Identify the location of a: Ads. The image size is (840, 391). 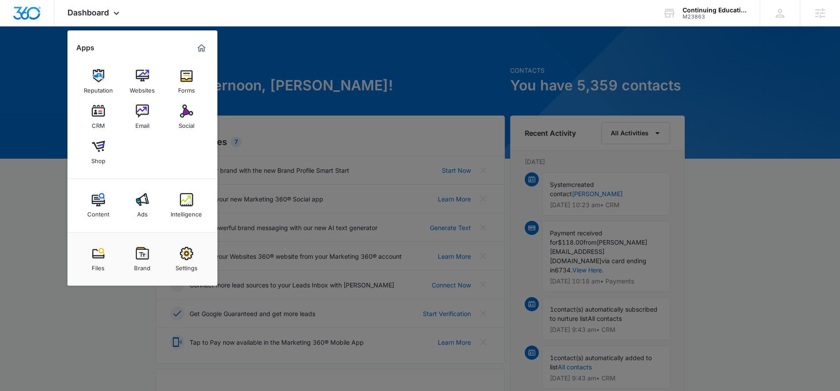
(142, 206).